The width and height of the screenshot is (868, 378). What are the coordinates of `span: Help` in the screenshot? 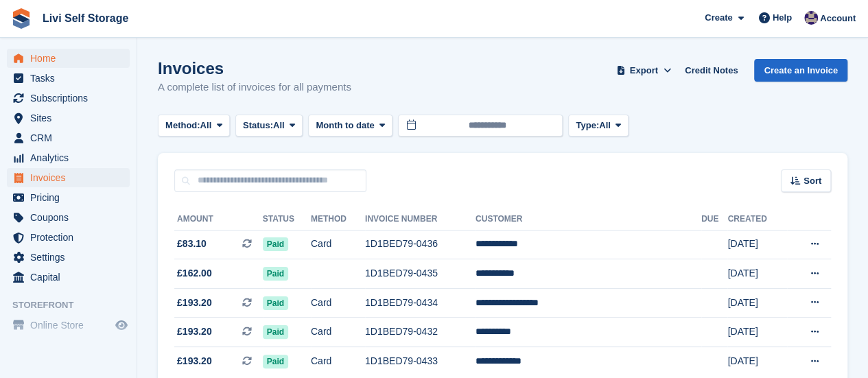 It's located at (782, 18).